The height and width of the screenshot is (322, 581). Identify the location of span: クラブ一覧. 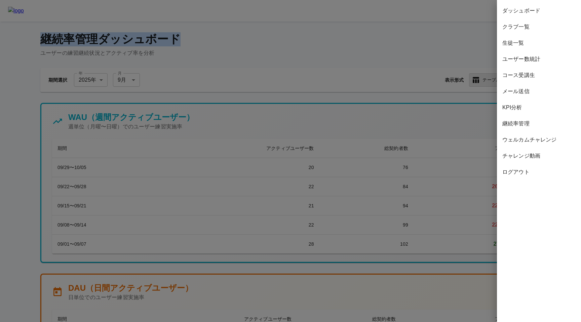
(539, 27).